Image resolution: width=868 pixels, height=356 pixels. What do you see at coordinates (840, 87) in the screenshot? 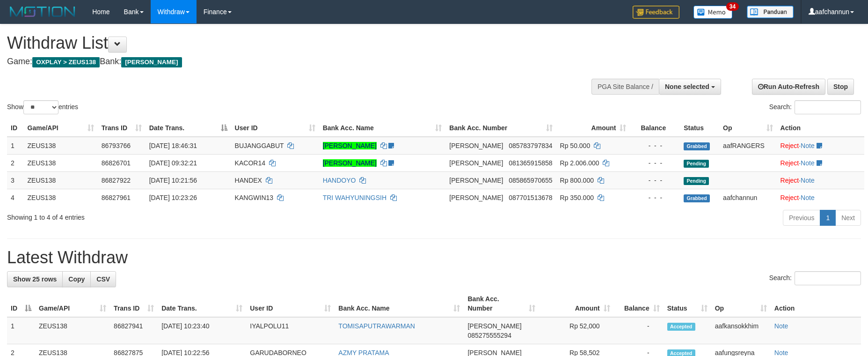
I see `a: Stop` at bounding box center [840, 87].